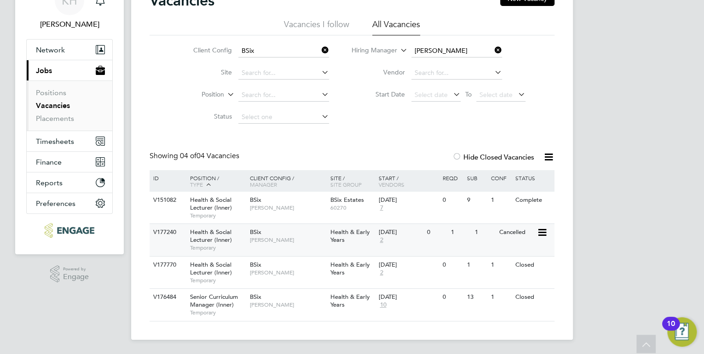 Image resolution: width=704 pixels, height=354 pixels. I want to click on label: Client Config, so click(205, 50).